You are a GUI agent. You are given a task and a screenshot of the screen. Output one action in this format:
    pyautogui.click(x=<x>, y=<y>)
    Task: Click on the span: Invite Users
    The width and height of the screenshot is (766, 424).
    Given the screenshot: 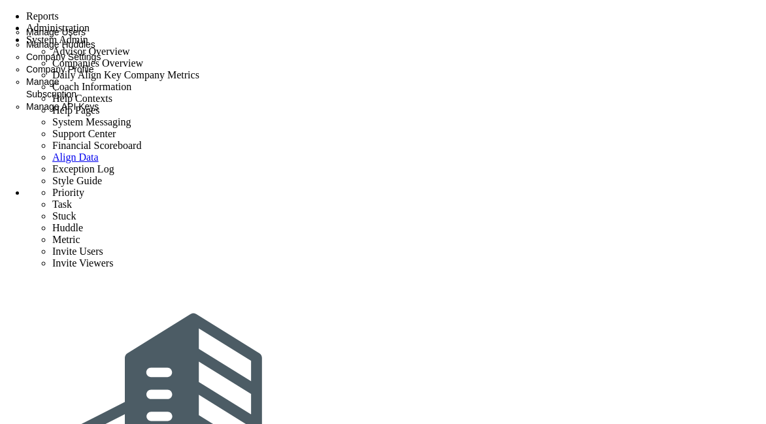 What is the action you would take?
    pyautogui.click(x=78, y=251)
    